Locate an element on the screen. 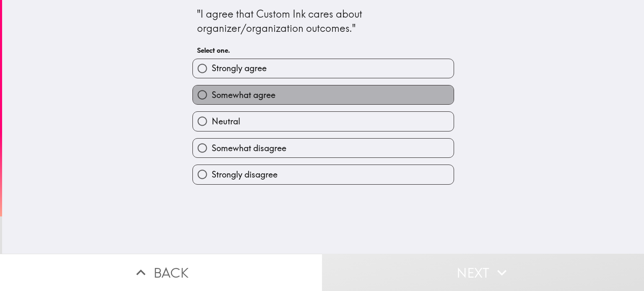  button: Strongly disagree is located at coordinates (323, 174).